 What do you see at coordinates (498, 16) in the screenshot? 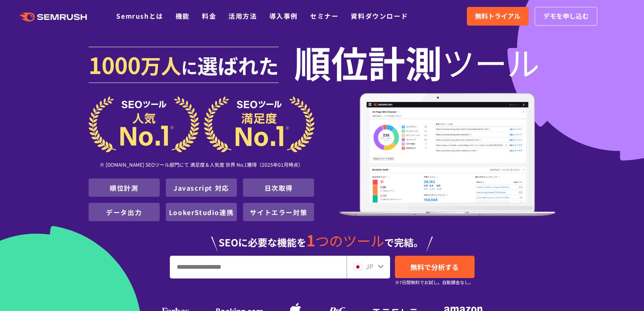
I see `span: 無料トライアル` at bounding box center [498, 16].